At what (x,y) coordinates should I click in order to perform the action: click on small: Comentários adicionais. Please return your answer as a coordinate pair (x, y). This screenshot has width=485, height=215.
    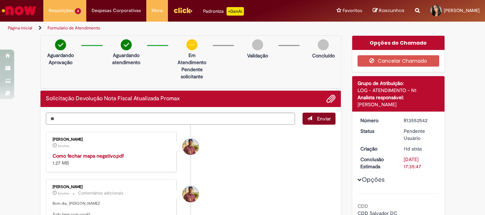
    Looking at the image, I should click on (101, 193).